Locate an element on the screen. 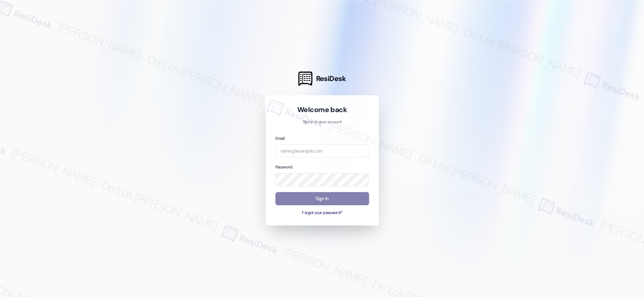 This screenshot has height=297, width=644. span: ResiDesk is located at coordinates (330, 79).